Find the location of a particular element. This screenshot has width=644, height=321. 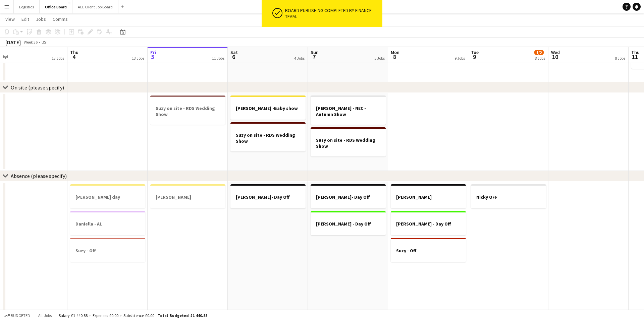

span: 8 is located at coordinates (395, 56).